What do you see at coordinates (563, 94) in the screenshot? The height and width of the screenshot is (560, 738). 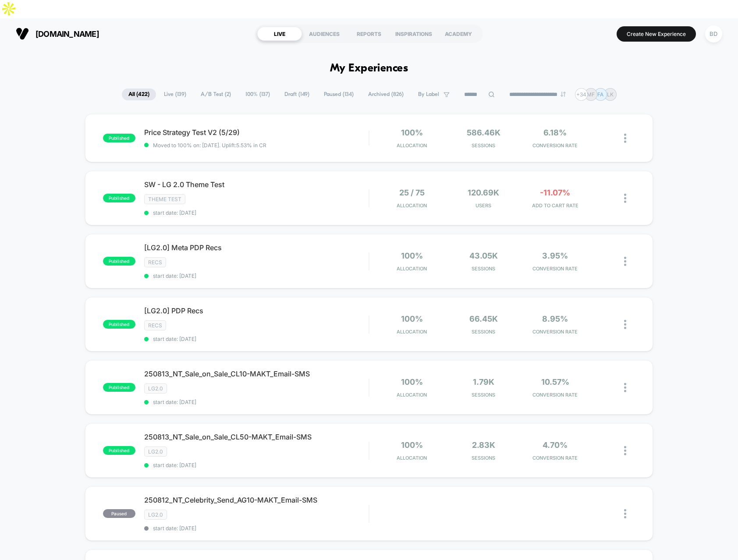 I see `img: end` at bounding box center [563, 94].